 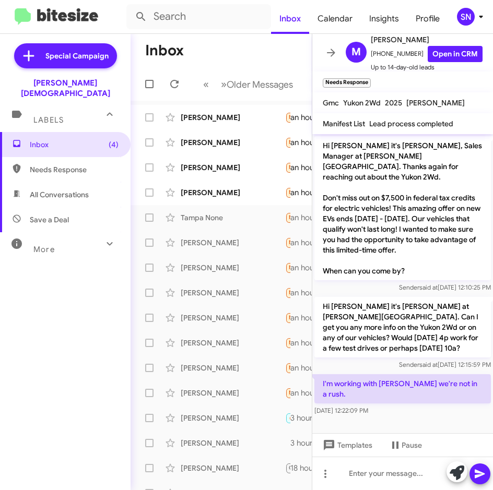 I want to click on span: More, so click(x=44, y=250).